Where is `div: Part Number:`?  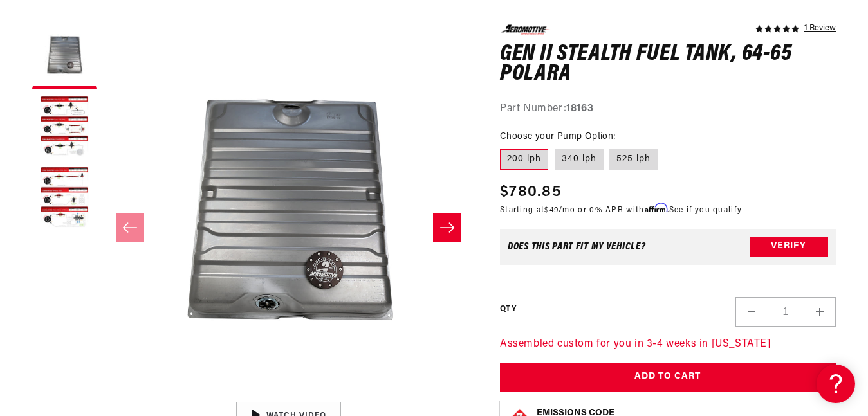 div: Part Number: is located at coordinates (668, 109).